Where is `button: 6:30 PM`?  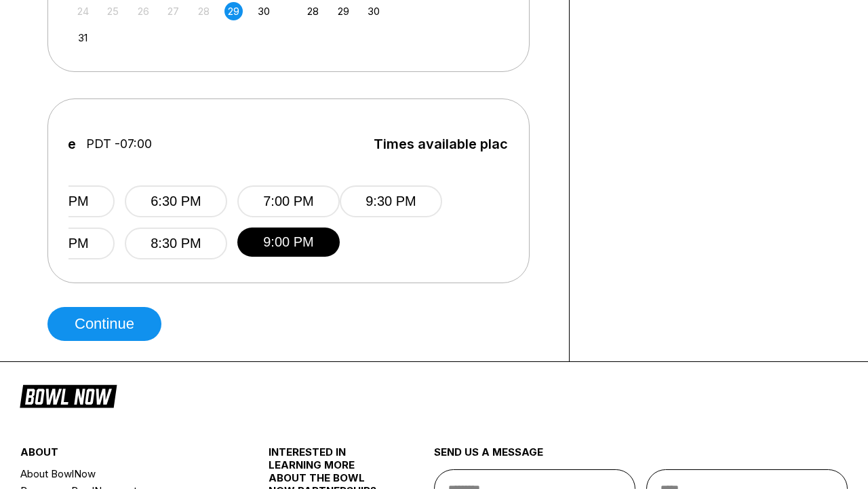 button: 6:30 PM is located at coordinates (176, 201).